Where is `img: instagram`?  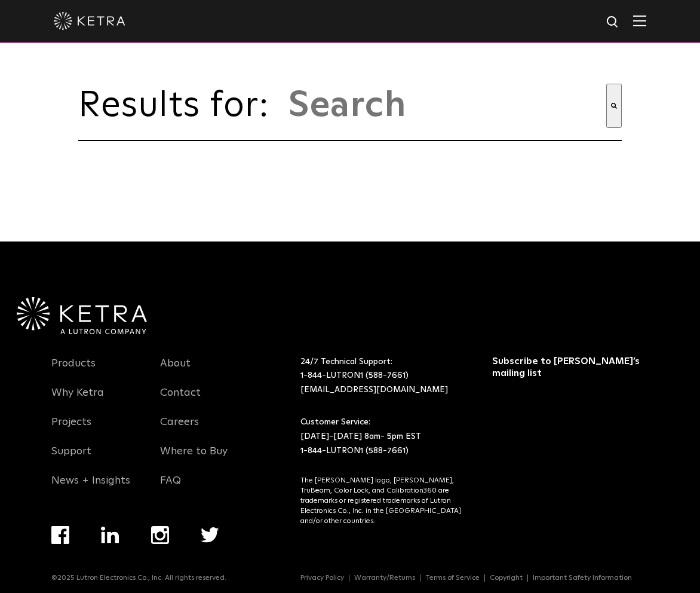 img: instagram is located at coordinates (160, 535).